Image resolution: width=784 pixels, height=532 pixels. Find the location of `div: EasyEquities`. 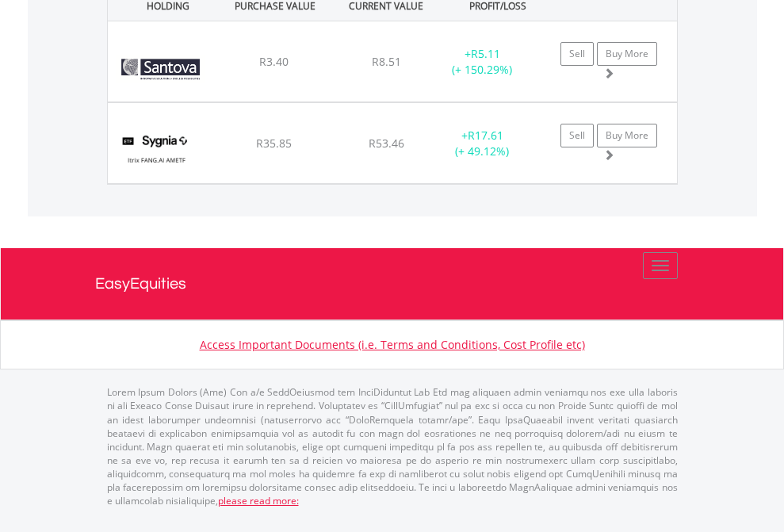

div: EasyEquities is located at coordinates (393, 284).